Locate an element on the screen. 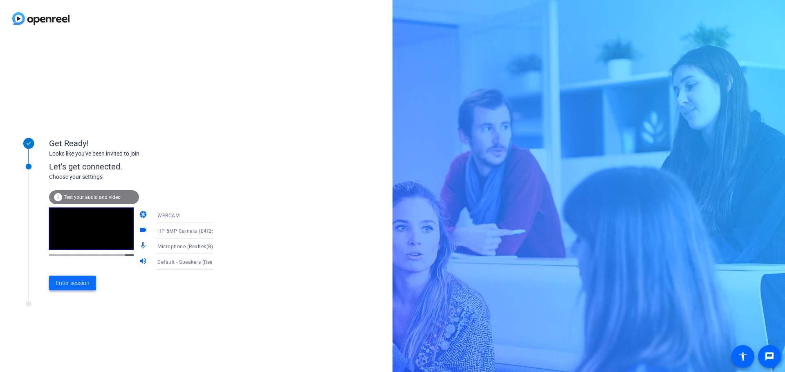  div: Get Ready! is located at coordinates (131, 143).